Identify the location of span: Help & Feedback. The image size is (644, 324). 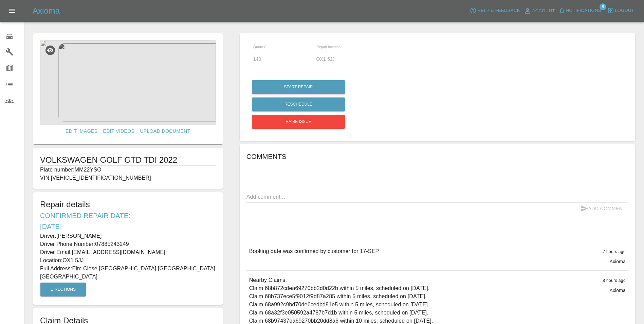
(498, 10).